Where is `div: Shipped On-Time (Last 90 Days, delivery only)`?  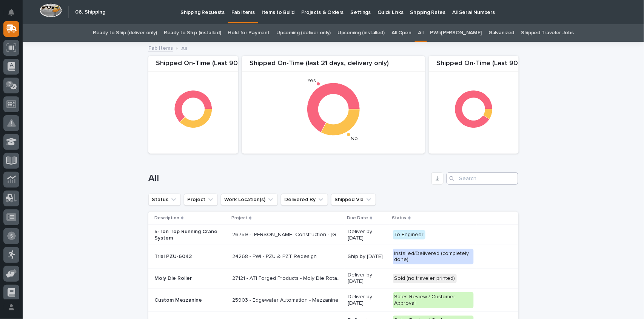
div: Shipped On-Time (Last 90 Days, delivery only) is located at coordinates (193, 66).